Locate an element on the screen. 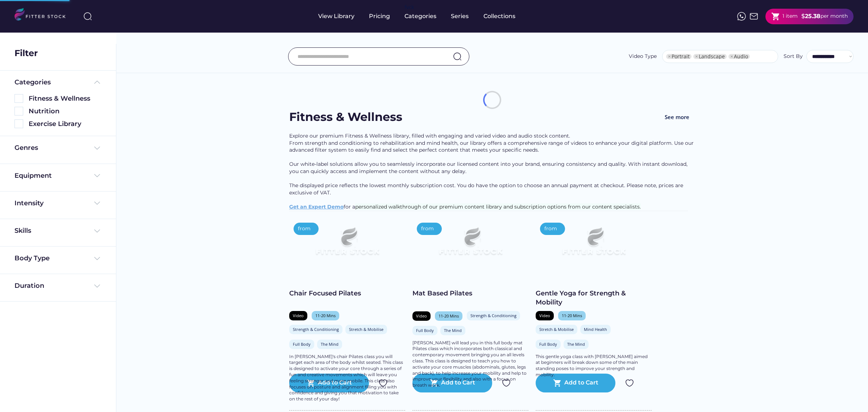 The image size is (868, 412). div: View Library is located at coordinates (336, 16).